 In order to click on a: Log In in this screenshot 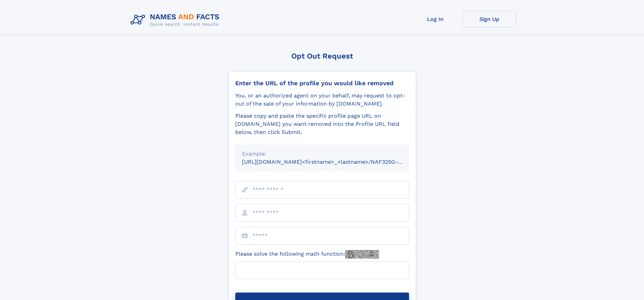, I will do `click(436, 19)`.